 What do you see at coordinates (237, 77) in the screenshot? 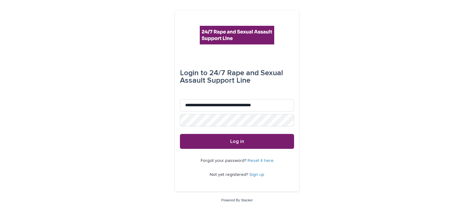
I see `div: 24/7 Rape and Sexual Assault Support Line` at bounding box center [237, 77].